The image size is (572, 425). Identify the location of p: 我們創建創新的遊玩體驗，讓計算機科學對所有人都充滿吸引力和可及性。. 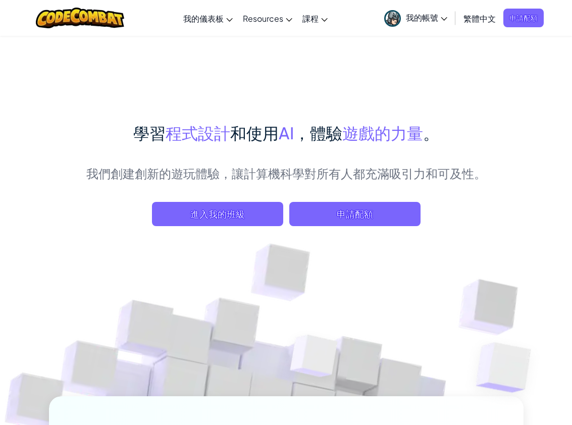
(286, 173).